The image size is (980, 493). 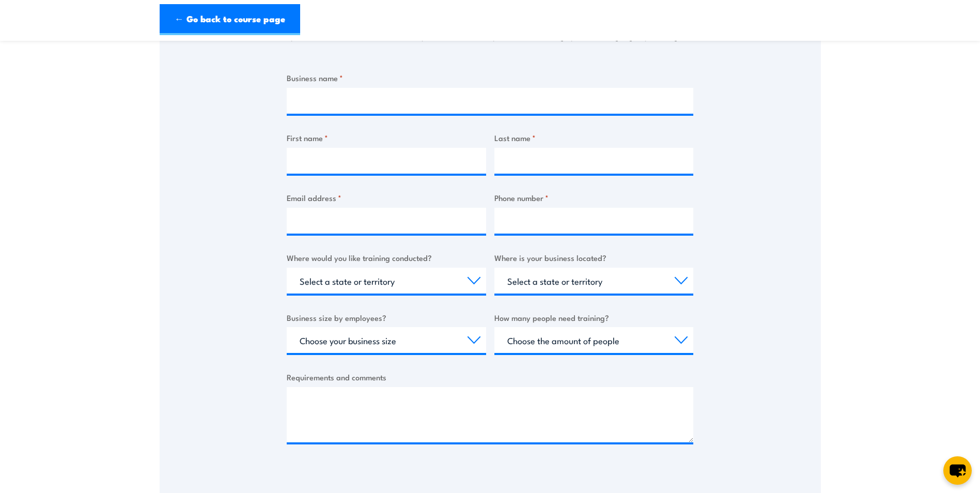 What do you see at coordinates (490, 78) in the screenshot?
I see `label: Business name` at bounding box center [490, 78].